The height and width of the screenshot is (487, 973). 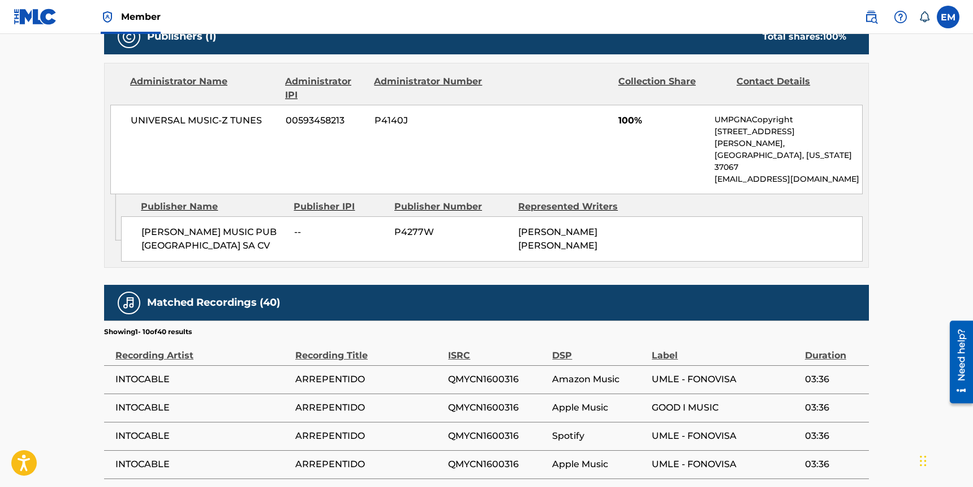 What do you see at coordinates (804, 37) in the screenshot?
I see `div: Total shares:` at bounding box center [804, 37].